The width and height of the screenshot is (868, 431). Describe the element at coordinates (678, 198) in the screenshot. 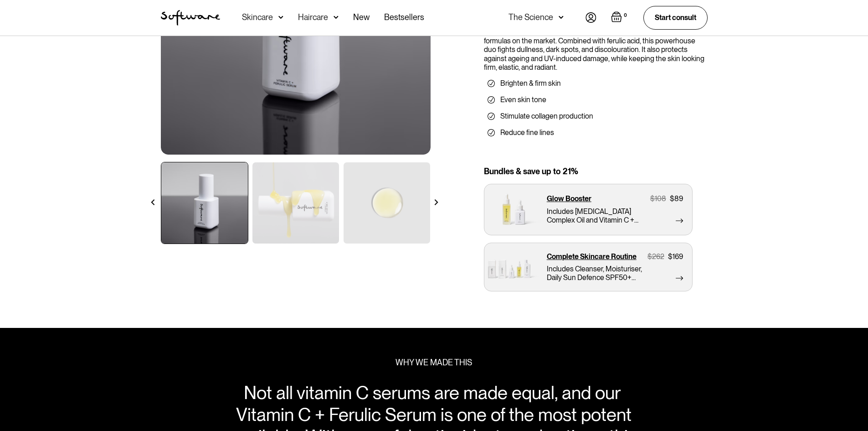

I see `div: 89` at that location.